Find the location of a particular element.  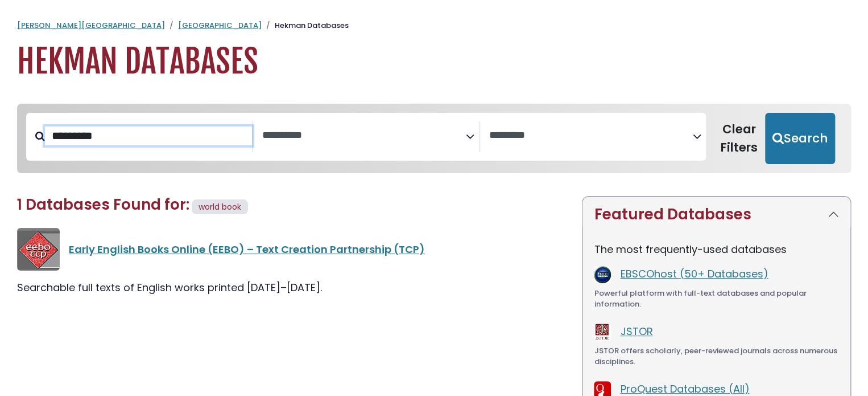

a: ProQuest Databases (All) is located at coordinates (684, 388).